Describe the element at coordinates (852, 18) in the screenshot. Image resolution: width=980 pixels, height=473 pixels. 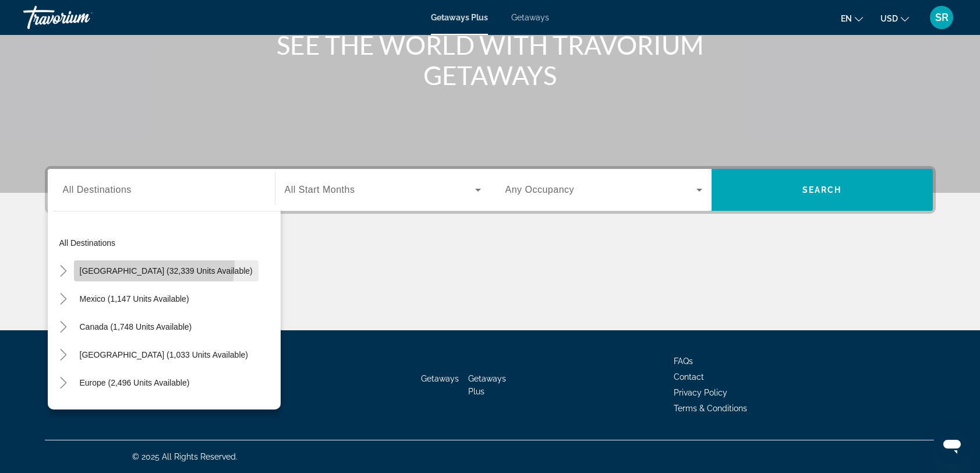
I see `button: Change language` at that location.